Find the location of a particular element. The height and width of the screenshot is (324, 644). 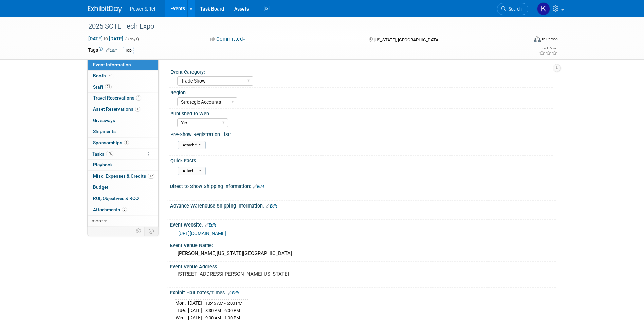

a: Attachments6 is located at coordinates (123, 209).